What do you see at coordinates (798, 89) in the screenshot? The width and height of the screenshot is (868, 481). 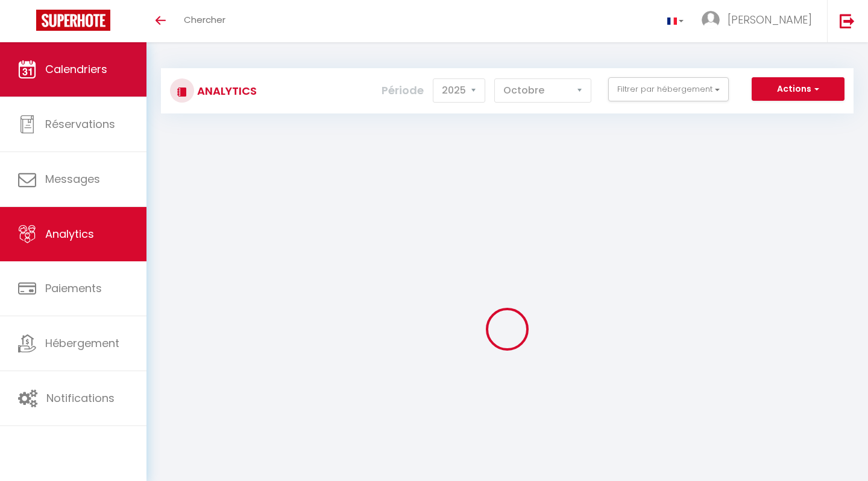 I see `button: Actions` at bounding box center [798, 89].